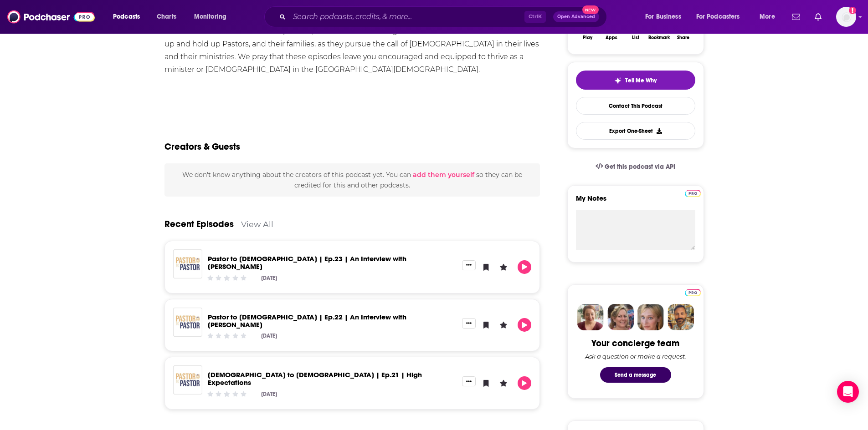 The image size is (868, 430). Describe the element at coordinates (853, 11) in the screenshot. I see `svg: Add a profile image` at that location.